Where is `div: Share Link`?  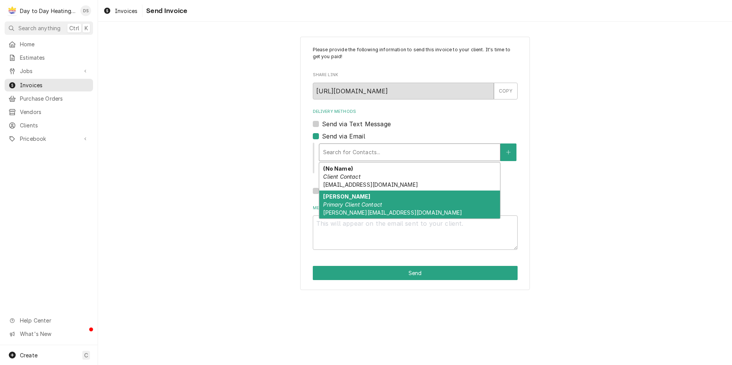 div: Share Link is located at coordinates (415, 85).